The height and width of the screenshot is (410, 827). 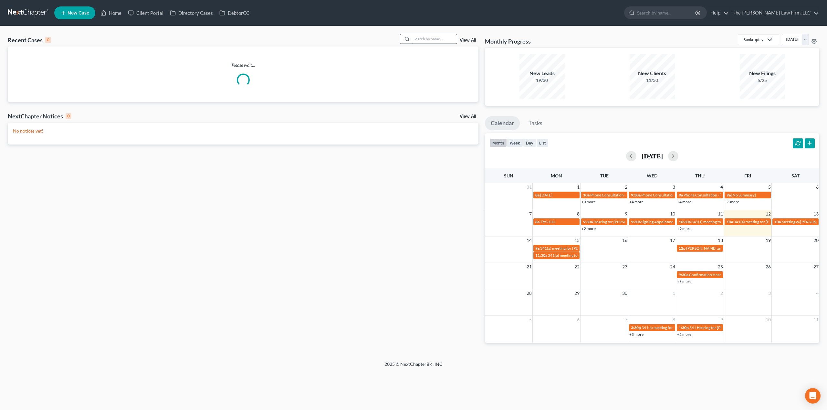 I want to click on span: 23, so click(x=625, y=267).